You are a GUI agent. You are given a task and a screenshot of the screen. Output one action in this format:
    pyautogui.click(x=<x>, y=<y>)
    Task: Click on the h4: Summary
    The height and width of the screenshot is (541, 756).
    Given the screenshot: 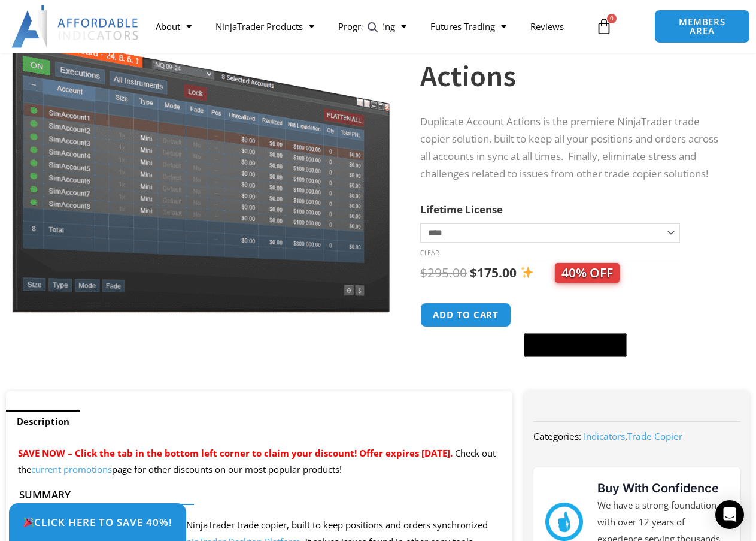 What is the action you would take?
    pyautogui.click(x=255, y=494)
    